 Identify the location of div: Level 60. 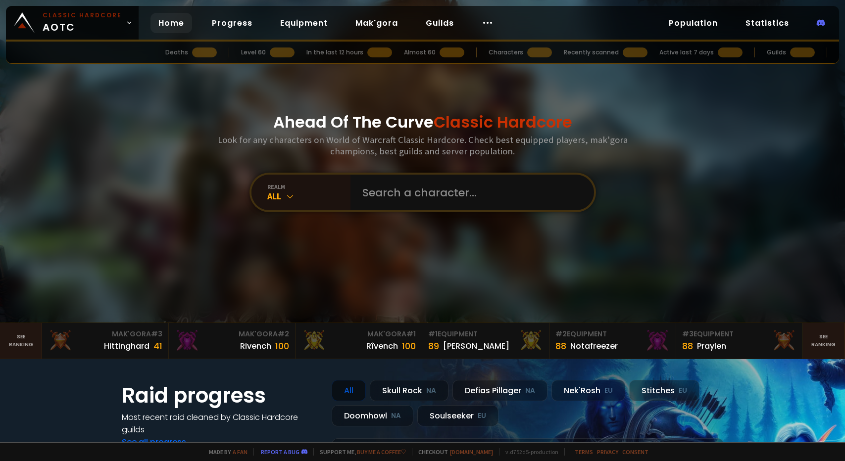
(253, 52).